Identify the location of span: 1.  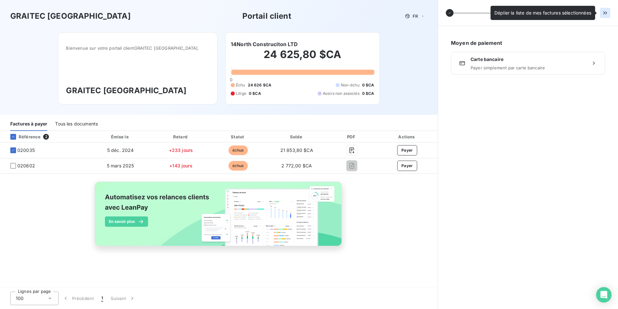
(102, 298).